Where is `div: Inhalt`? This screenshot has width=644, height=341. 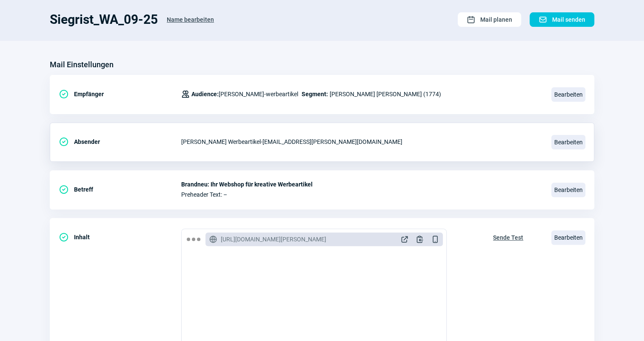
div: Inhalt is located at coordinates (120, 237).